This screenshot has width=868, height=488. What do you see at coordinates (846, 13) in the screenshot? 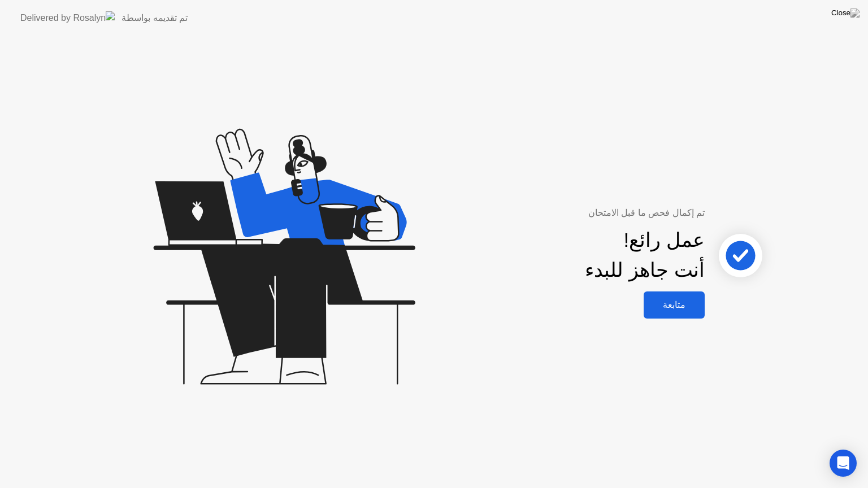
I see `img: Close` at bounding box center [846, 13].